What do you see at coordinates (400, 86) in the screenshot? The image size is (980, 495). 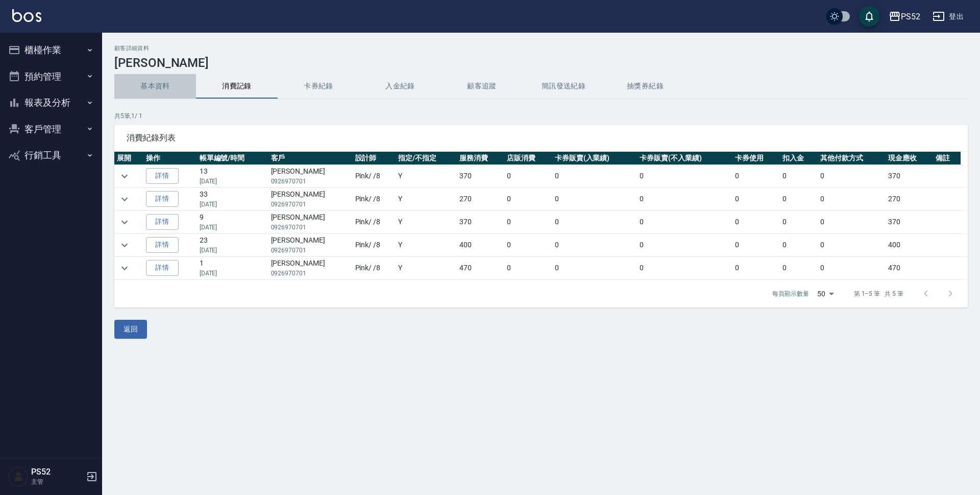 I see `button: 入金紀錄` at bounding box center [400, 86].